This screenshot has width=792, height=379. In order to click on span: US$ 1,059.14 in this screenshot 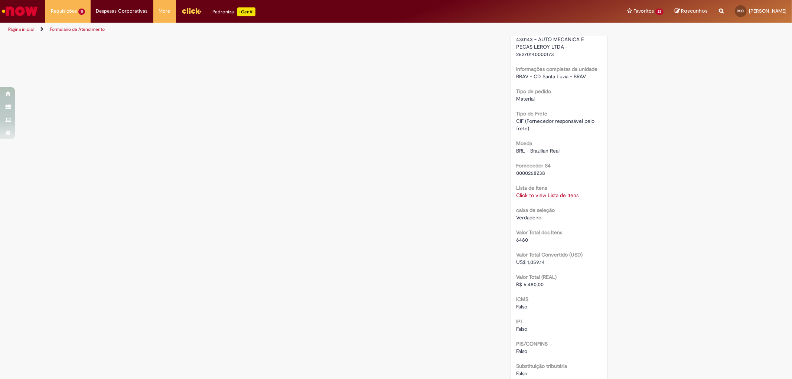, I will do `click(530, 262)`.